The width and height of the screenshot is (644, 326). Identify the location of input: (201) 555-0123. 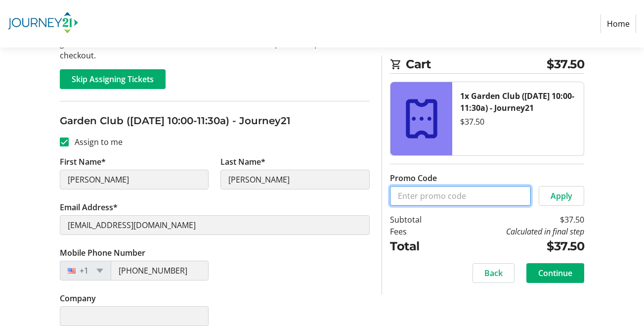
(160, 271).